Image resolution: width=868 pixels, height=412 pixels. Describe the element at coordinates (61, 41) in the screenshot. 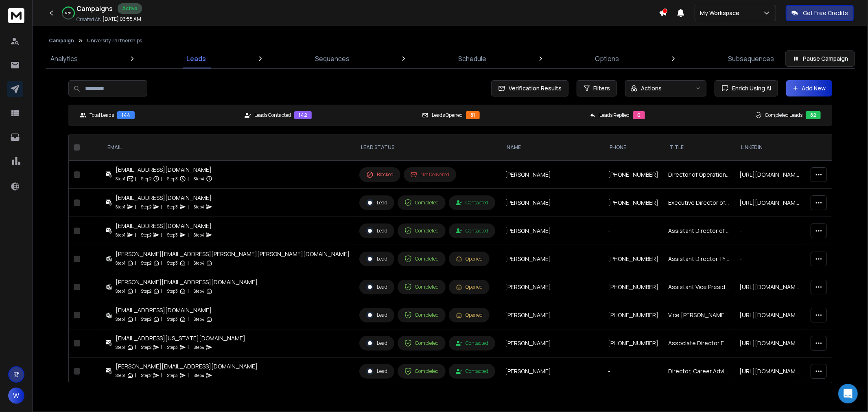

I see `button: Campaign` at that location.